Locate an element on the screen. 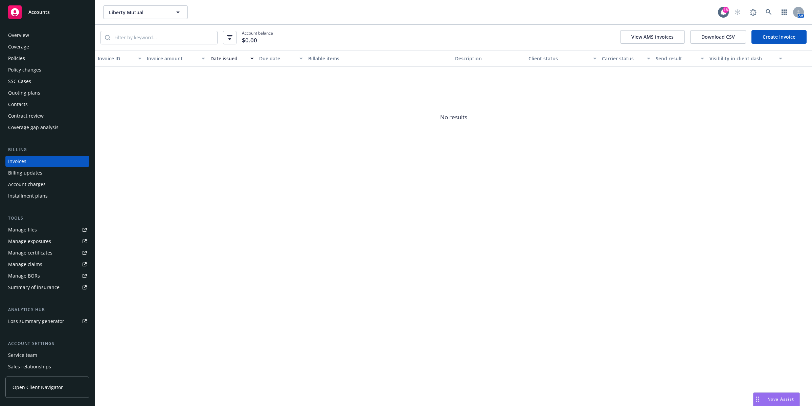 Image resolution: width=812 pixels, height=406 pixels. div: Drag to move is located at coordinates (758, 399).